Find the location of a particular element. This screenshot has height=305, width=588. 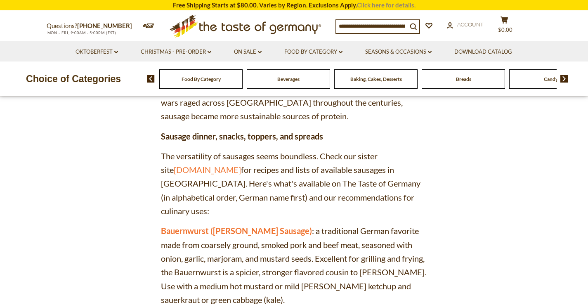

span: Account is located at coordinates (470, 24).